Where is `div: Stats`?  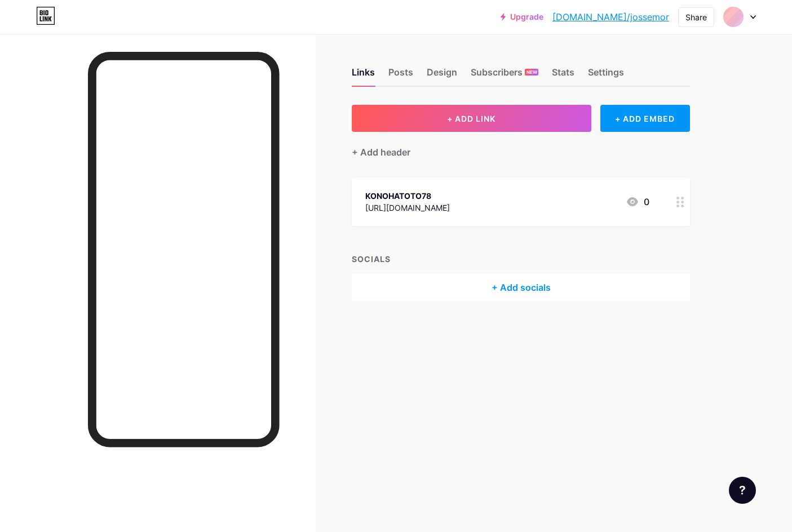
div: Stats is located at coordinates (563, 76).